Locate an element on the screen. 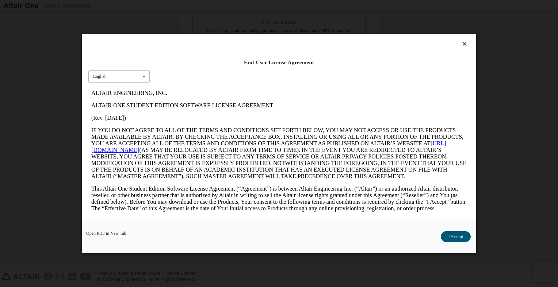  div: End-User License Agreement is located at coordinates (279, 62).